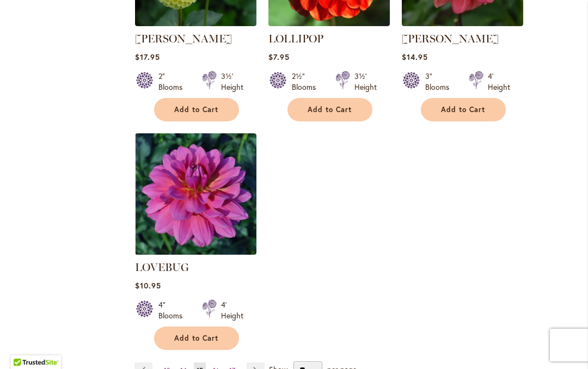  What do you see at coordinates (279, 57) in the screenshot?
I see `span: $7.95` at bounding box center [279, 57].